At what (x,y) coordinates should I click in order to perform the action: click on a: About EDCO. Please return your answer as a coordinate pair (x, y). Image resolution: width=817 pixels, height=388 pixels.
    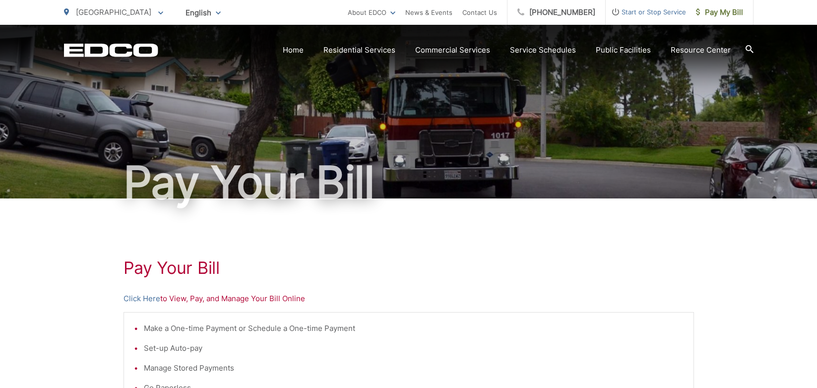
    Looking at the image, I should click on (372, 12).